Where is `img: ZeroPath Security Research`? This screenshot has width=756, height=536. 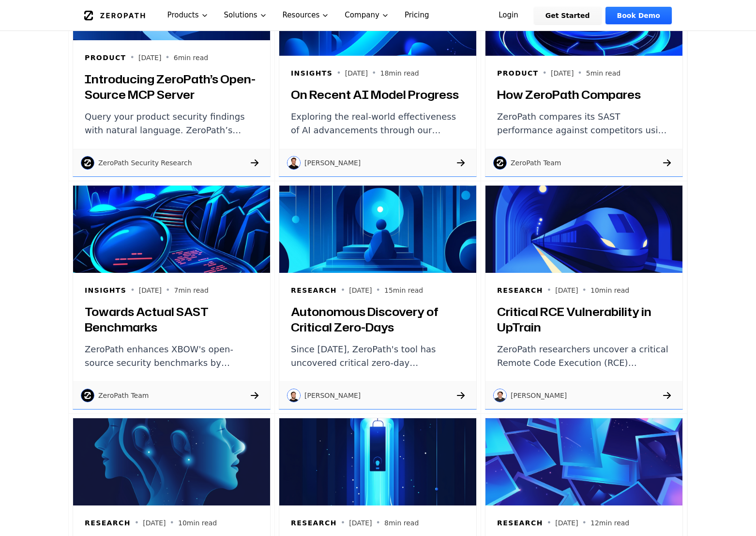 img: ZeroPath Security Research is located at coordinates (88, 163).